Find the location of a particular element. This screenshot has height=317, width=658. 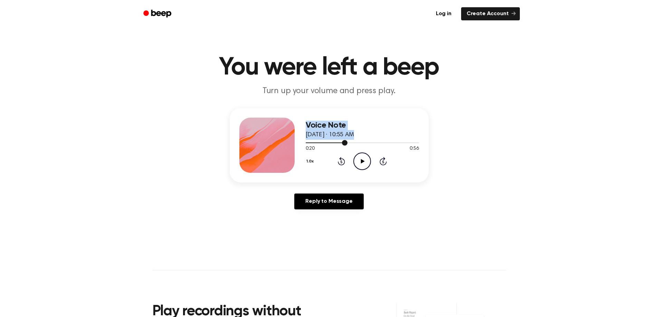

button: 1.0x is located at coordinates (311, 162).